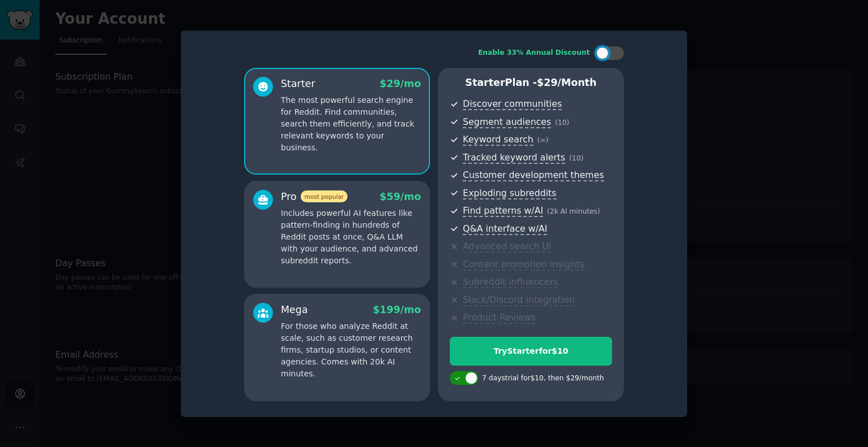  What do you see at coordinates (524, 265) in the screenshot?
I see `span: Content promotion insights` at bounding box center [524, 265].